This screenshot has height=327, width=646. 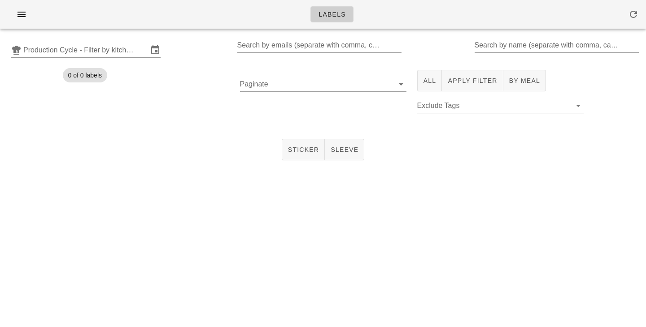 I want to click on span: Sleeve, so click(x=344, y=150).